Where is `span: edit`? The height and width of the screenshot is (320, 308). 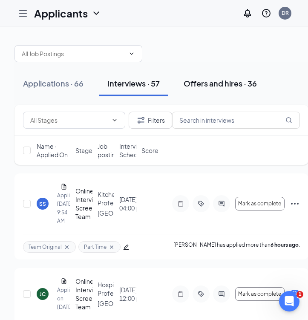 span: edit is located at coordinates (126, 247).